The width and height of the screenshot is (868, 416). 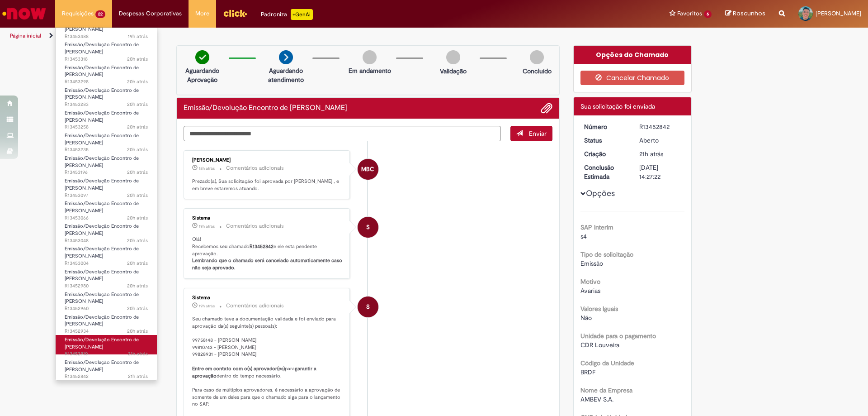 I want to click on span: R13453258, so click(x=106, y=127).